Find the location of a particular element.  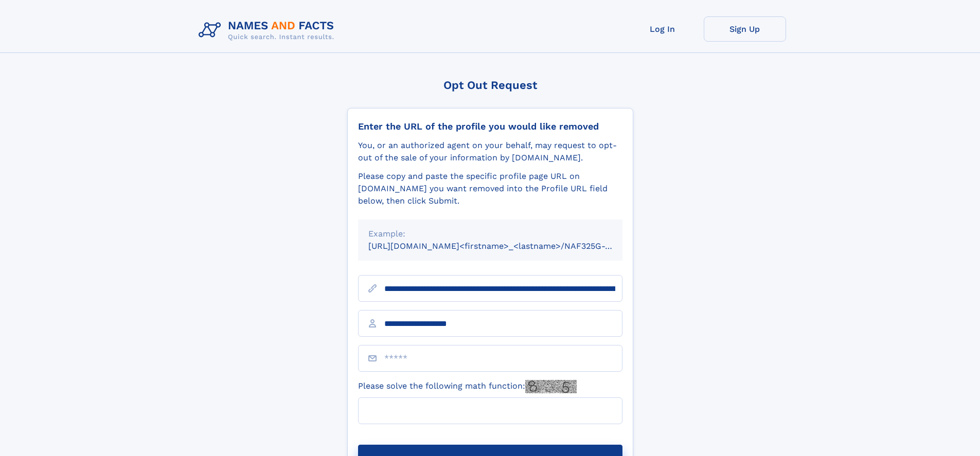

a: Log In is located at coordinates (663, 28).